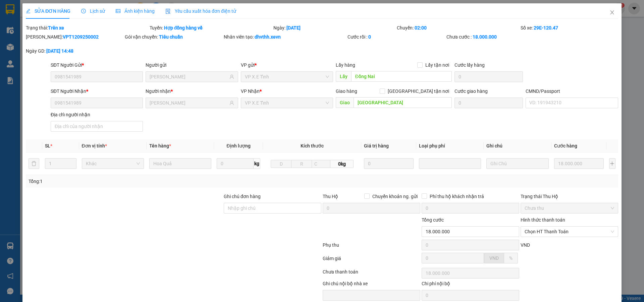 The height and width of the screenshot is (302, 644). Describe the element at coordinates (569, 28) in the screenshot. I see `div: Số xe:` at that location.